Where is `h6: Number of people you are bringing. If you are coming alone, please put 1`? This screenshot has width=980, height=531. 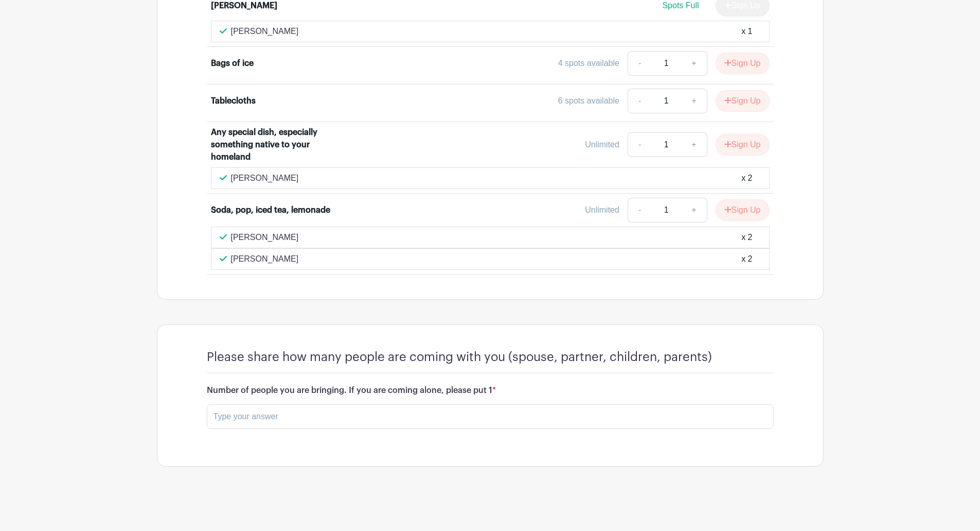 h6: Number of people you are bringing. If you are coming alone, please put 1 is located at coordinates (490, 390).